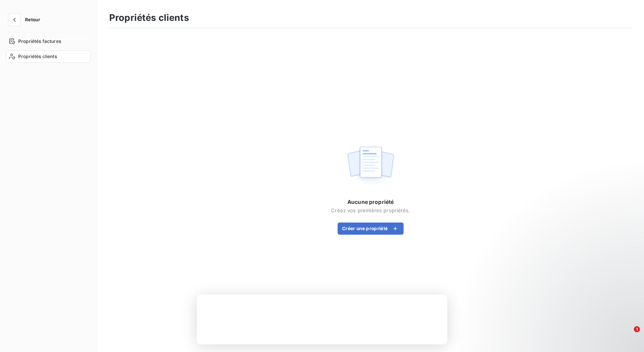 This screenshot has height=352, width=644. Describe the element at coordinates (371, 202) in the screenshot. I see `span: Aucune propriété` at that location.